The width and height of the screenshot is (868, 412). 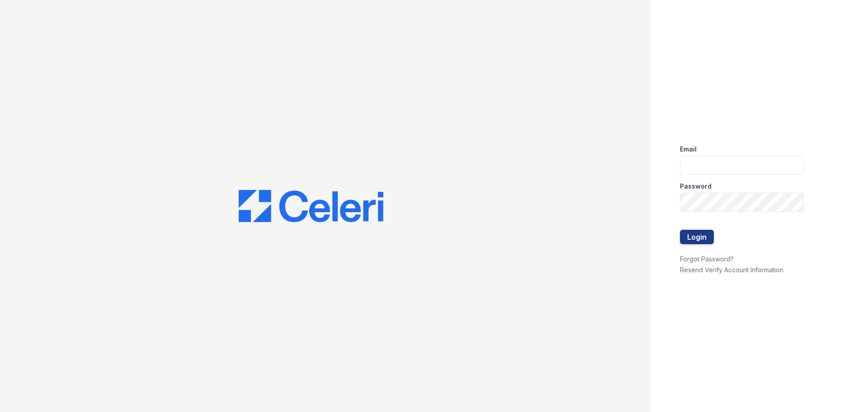 I want to click on label: Password, so click(x=696, y=187).